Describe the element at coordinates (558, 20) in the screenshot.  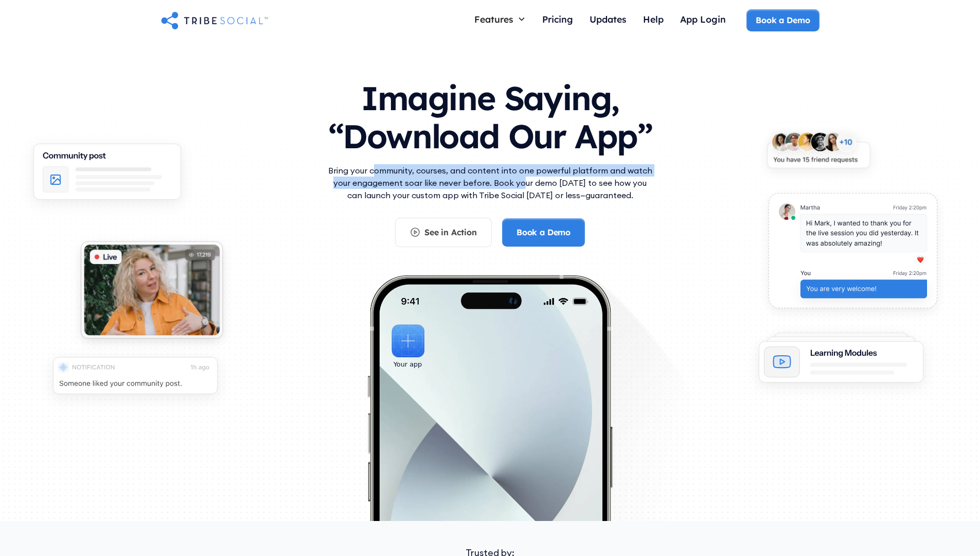
I see `a: Pricing` at that location.